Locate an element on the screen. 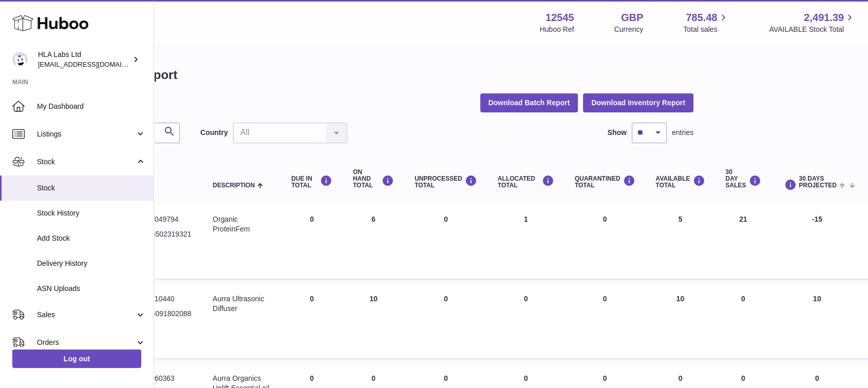 Image resolution: width=868 pixels, height=388 pixels. div: DUE IN TOTAL is located at coordinates (312, 181).